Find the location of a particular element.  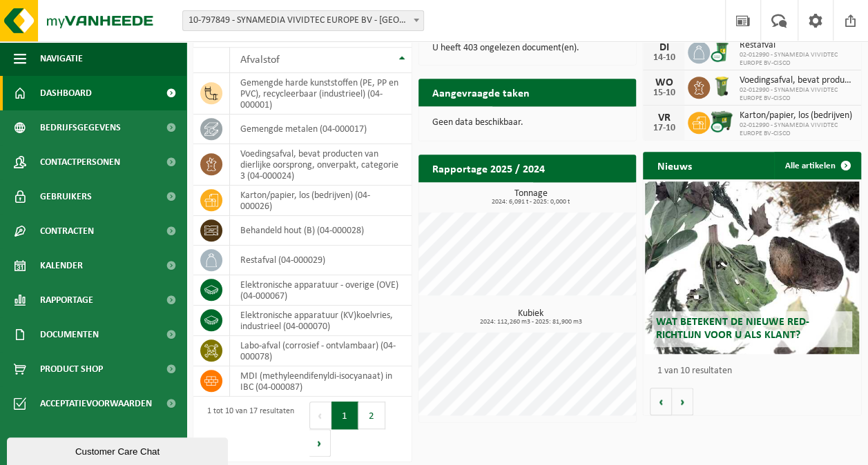

span: Acceptatievoorwaarden is located at coordinates (96, 404).